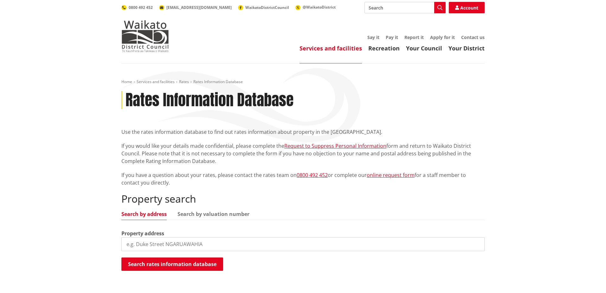 The height and width of the screenshot is (293, 606). What do you see at coordinates (414, 37) in the screenshot?
I see `a: Report it` at bounding box center [414, 37].